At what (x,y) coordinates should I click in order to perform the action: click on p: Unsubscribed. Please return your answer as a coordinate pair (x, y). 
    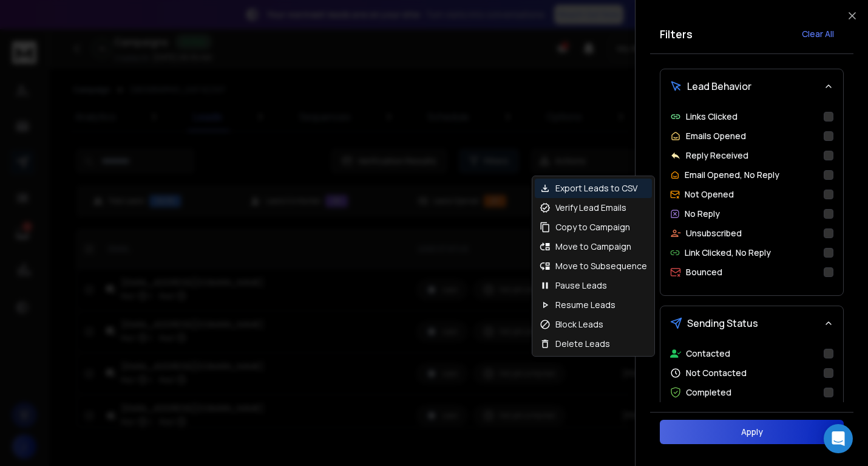
    Looking at the image, I should click on (714, 233).